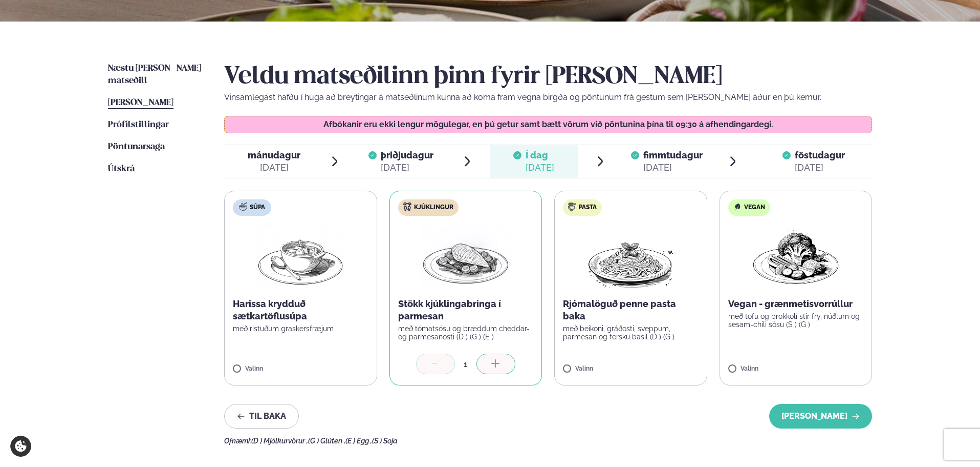 Image resolution: width=980 pixels, height=467 pixels. What do you see at coordinates (738, 206) in the screenshot?
I see `img: Vegan.svg` at bounding box center [738, 206].